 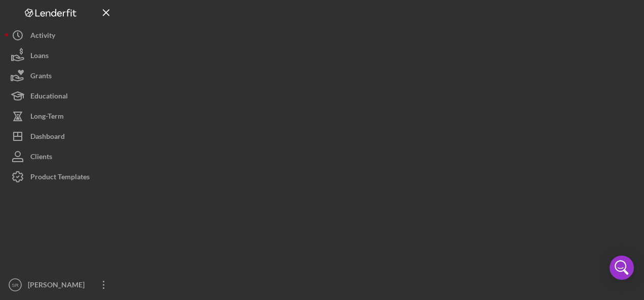 I want to click on div: Dashboard, so click(x=48, y=137).